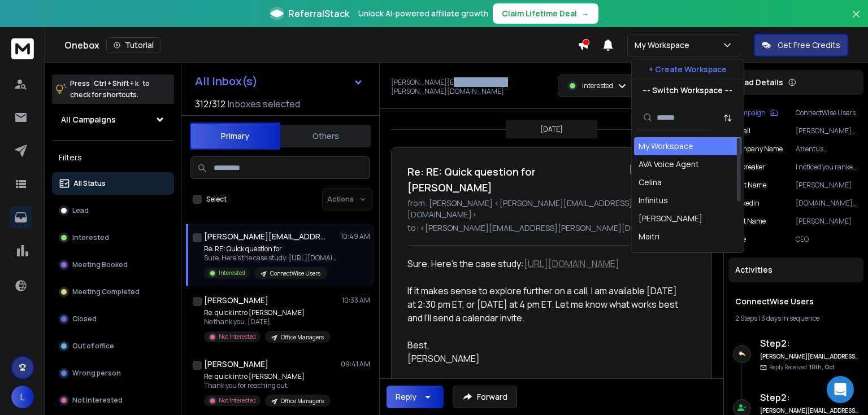 This screenshot has width=868, height=415. I want to click on button: Get Free Credits, so click(800, 45).